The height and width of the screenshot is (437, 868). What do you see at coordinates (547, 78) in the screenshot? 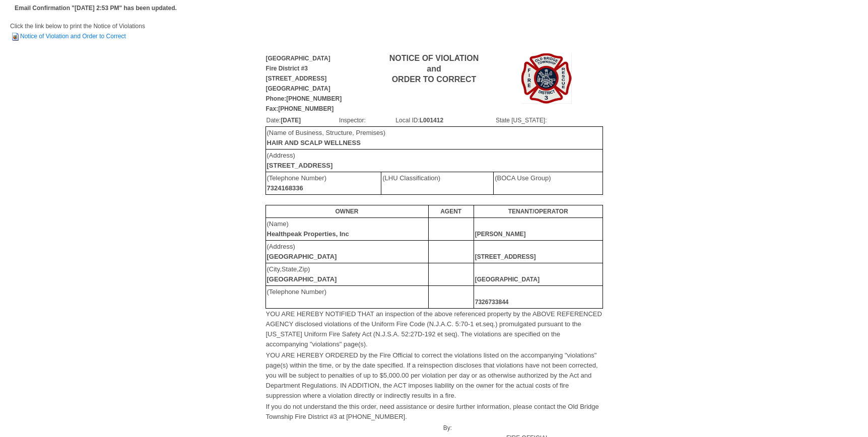
I see `img: Image` at bounding box center [547, 78].